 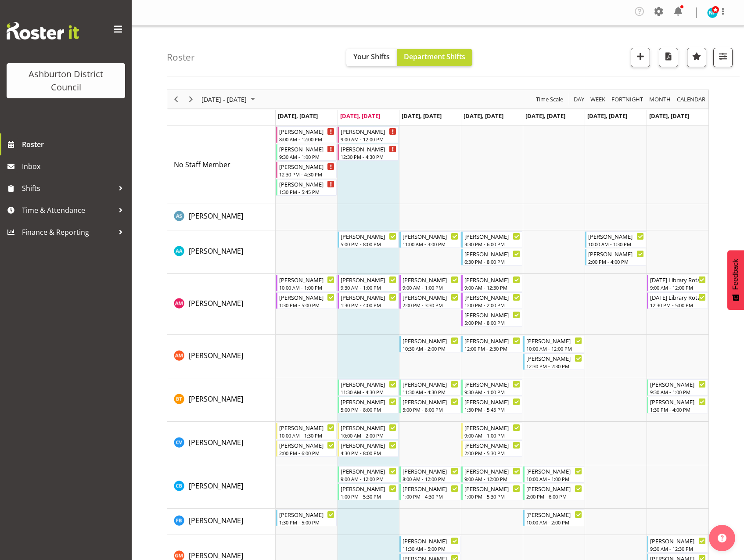 I want to click on div: Ben Tomassetti"s event - Ben Tomassetti Begin From Wednesday, September 3, 2025 at 11:30:00 AM GM..., so click(x=430, y=388).